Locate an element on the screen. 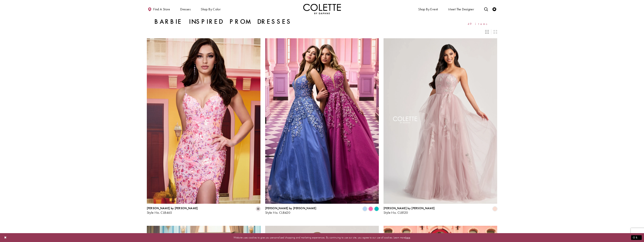 Image resolution: width=644 pixels, height=242 pixels. a: Check Wishlist is located at coordinates (494, 9).